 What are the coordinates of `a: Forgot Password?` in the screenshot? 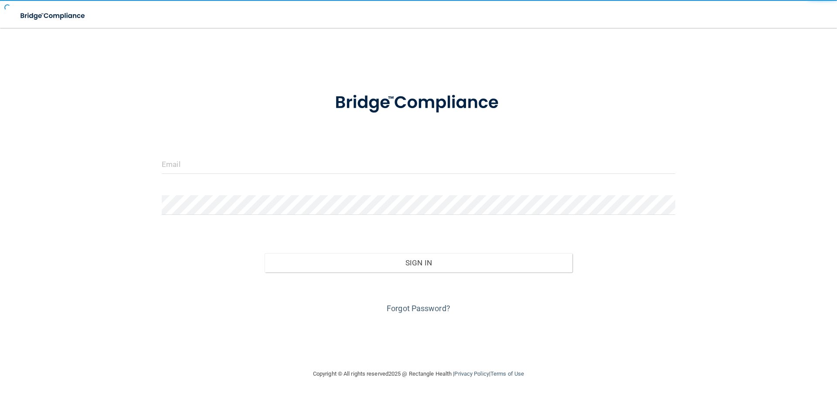 It's located at (419, 308).